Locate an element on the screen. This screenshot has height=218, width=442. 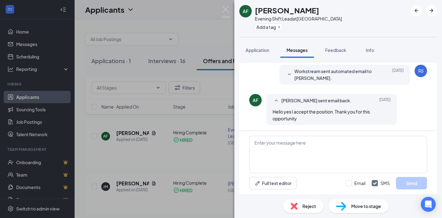
span: Messages is located at coordinates (297, 50).